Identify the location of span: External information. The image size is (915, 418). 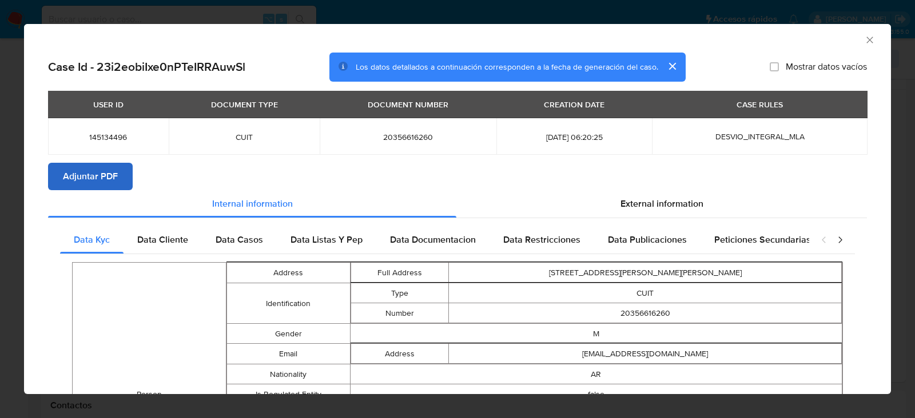
(661, 204).